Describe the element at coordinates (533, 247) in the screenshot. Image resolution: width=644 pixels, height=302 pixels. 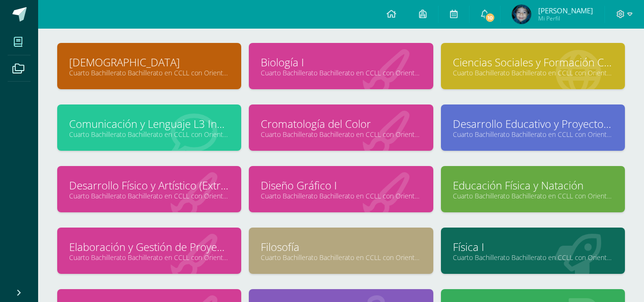
I see `a: Física I` at that location.